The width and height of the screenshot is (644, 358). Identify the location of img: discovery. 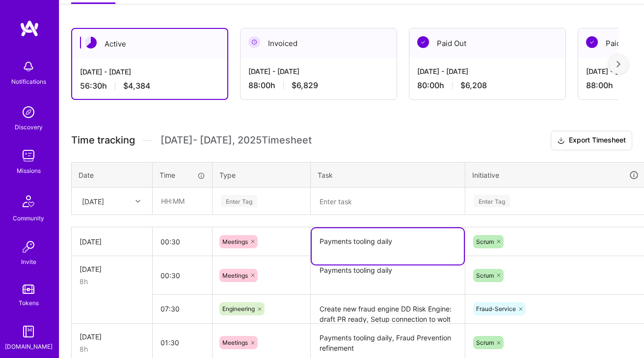
(29, 113).